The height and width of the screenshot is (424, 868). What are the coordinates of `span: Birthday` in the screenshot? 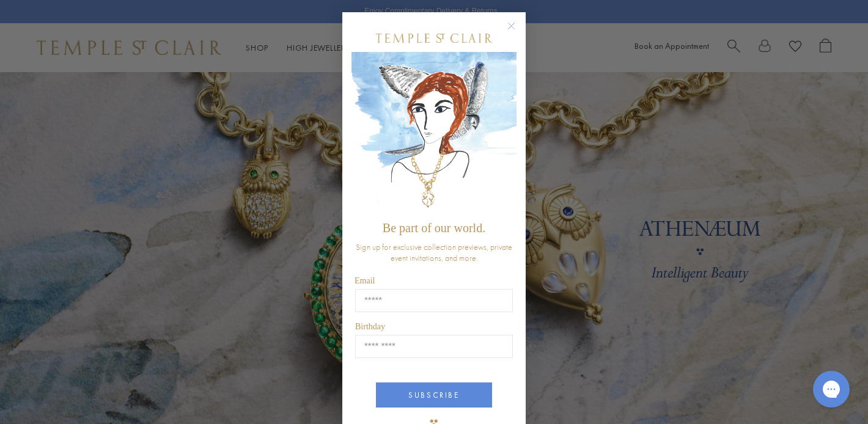 It's located at (370, 326).